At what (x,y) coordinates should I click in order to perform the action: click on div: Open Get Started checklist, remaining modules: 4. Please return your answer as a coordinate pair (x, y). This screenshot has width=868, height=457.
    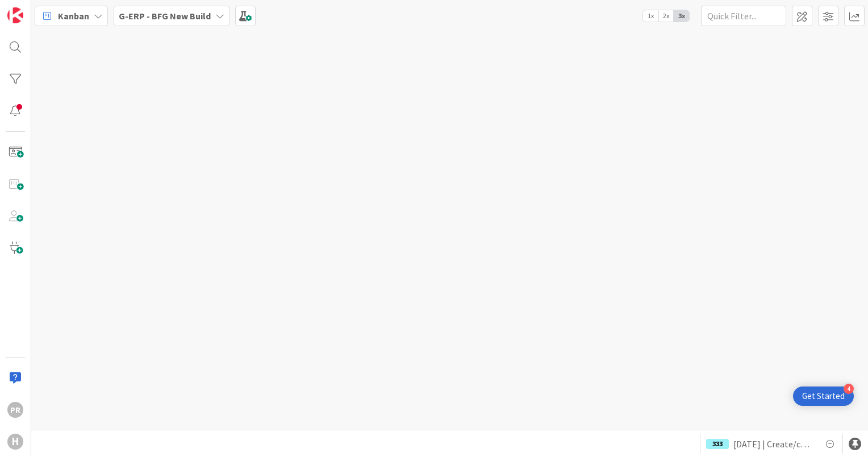
    Looking at the image, I should click on (823, 396).